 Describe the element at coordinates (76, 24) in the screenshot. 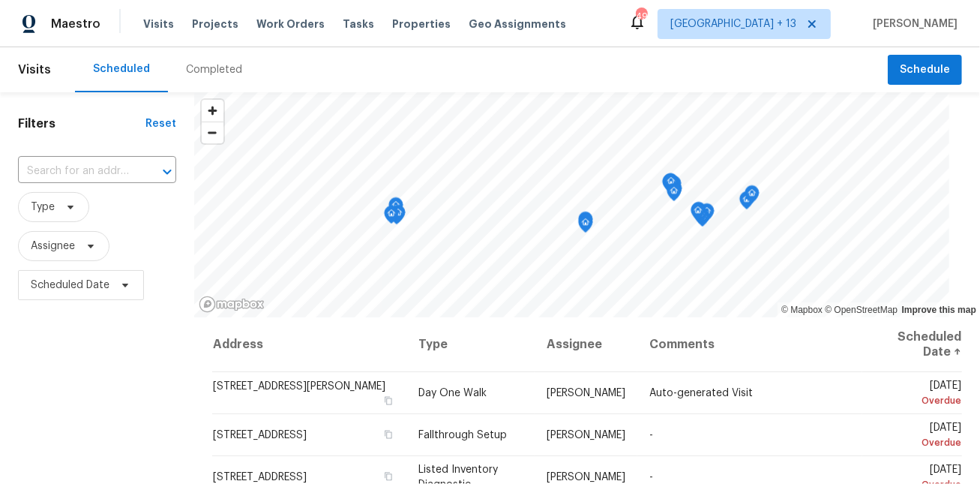

I see `span: Maestro` at that location.